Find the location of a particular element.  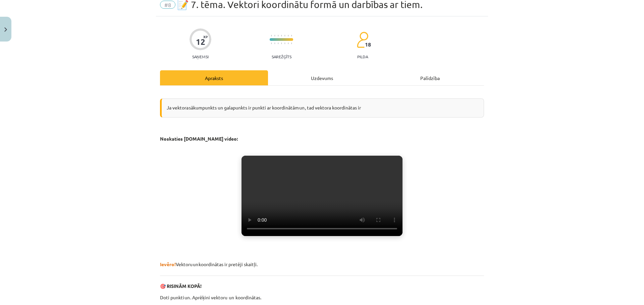

strong: Ievēro! is located at coordinates (167, 264).